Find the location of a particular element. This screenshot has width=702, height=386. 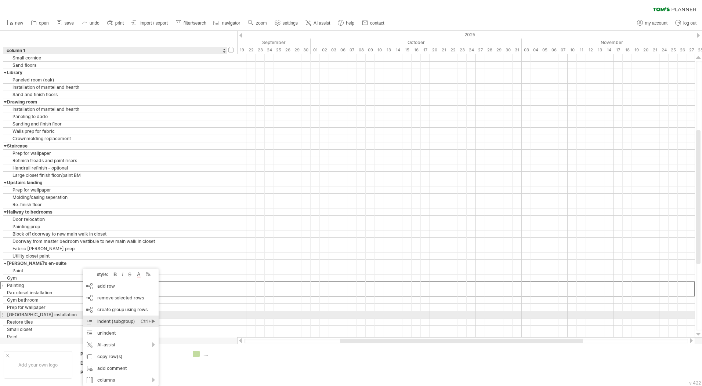

a: zoom is located at coordinates (257, 23).